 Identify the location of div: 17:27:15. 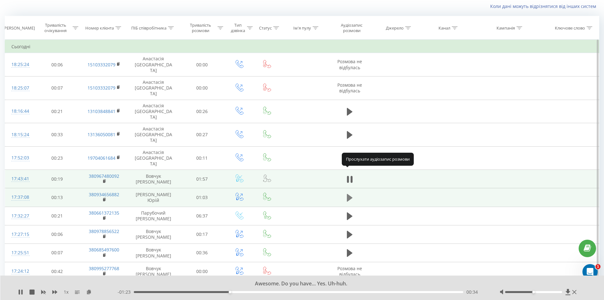
(20, 234).